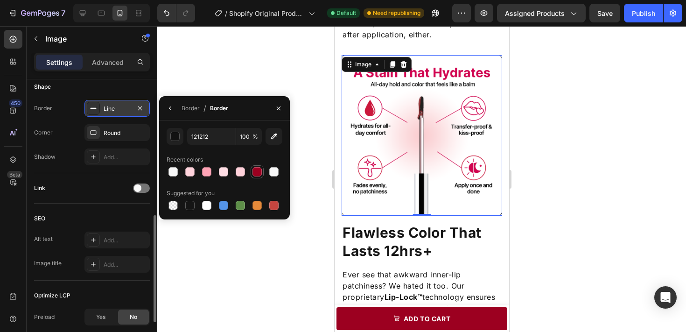  Describe the element at coordinates (42, 87) in the screenshot. I see `div: Shape` at that location.